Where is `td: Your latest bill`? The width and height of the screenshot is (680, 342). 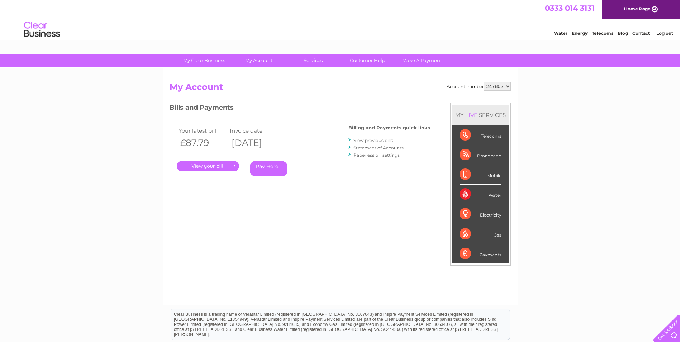 td: Your latest bill is located at coordinates (203, 130).